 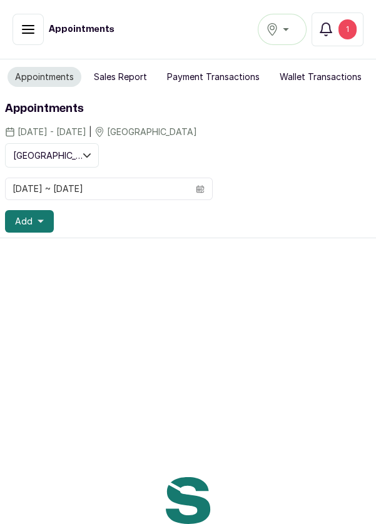 What do you see at coordinates (213, 77) in the screenshot?
I see `button: Payment Transactions` at bounding box center [213, 77].